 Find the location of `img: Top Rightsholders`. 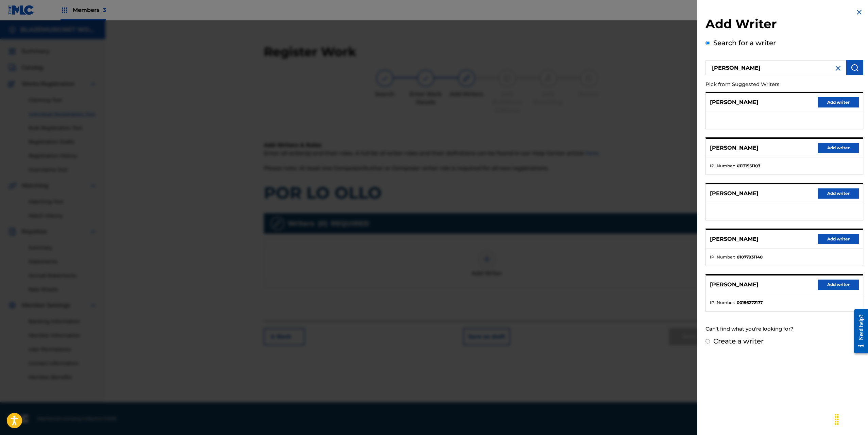

img: Top Rightsholders is located at coordinates (65, 11).